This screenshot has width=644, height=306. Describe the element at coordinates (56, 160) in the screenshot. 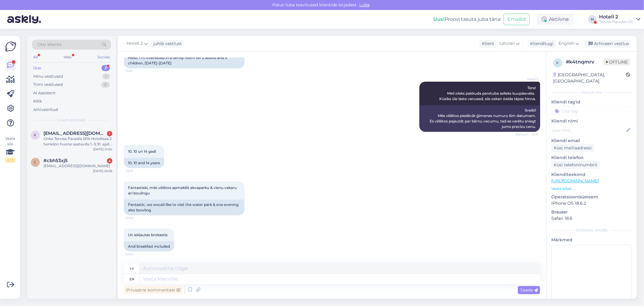

I see `span: #cbh53xj5` at that location.